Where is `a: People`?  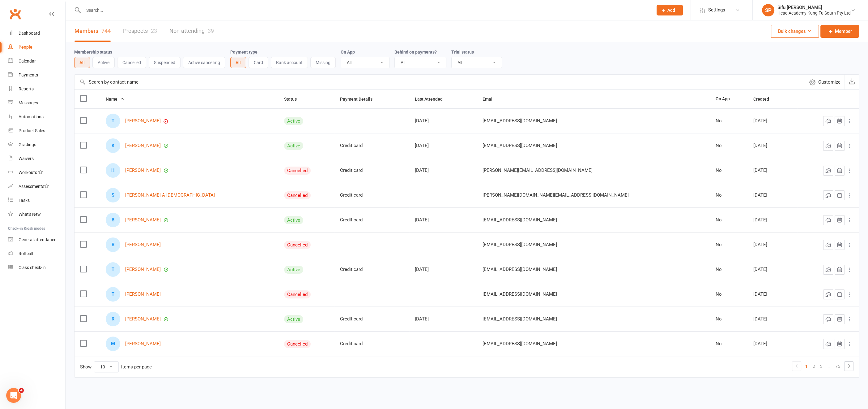 a: People is located at coordinates (37, 47).